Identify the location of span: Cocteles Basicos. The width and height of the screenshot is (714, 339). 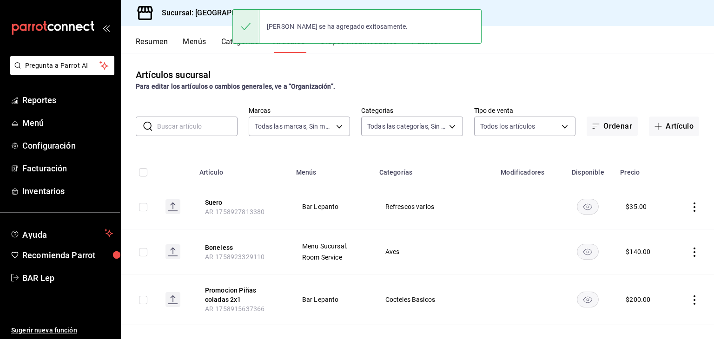
(435, 300).